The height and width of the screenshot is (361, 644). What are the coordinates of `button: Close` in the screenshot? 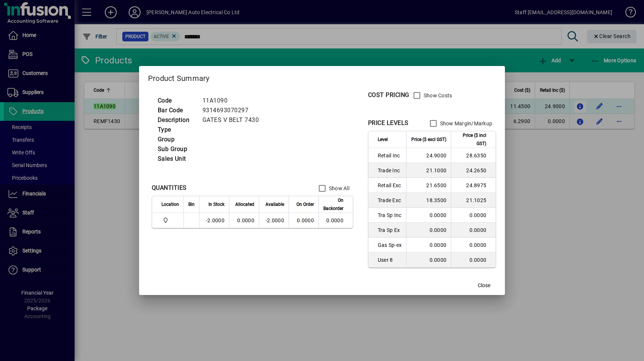 It's located at (484, 286).